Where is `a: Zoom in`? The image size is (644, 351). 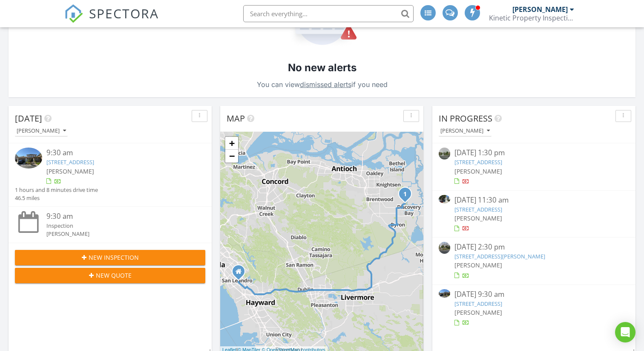 a: Zoom in is located at coordinates (232, 143).